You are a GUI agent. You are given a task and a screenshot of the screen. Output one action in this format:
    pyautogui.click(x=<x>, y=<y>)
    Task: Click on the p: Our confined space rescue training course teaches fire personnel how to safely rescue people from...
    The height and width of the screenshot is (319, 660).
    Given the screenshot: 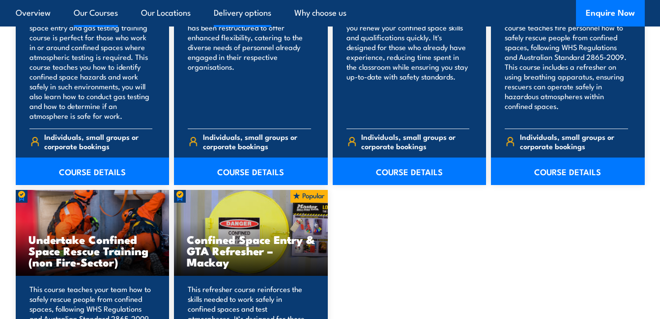 What is the action you would take?
    pyautogui.click(x=566, y=67)
    